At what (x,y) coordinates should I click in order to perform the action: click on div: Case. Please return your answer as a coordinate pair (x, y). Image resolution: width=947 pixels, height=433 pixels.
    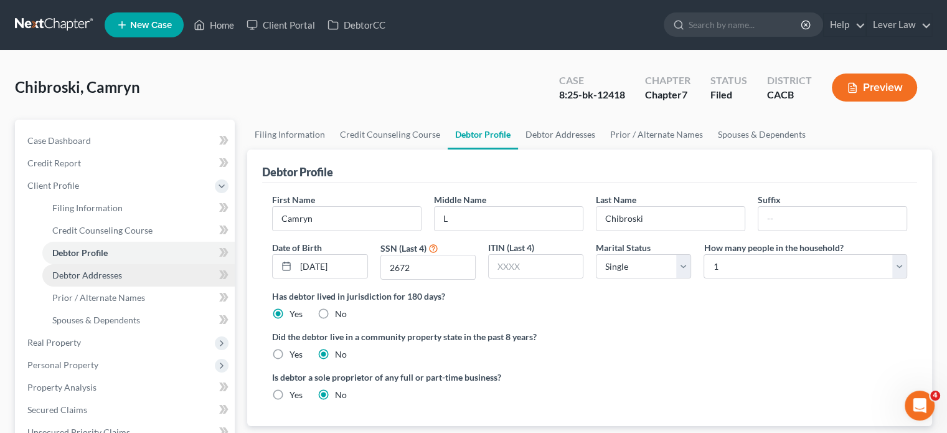
    Looking at the image, I should click on (592, 80).